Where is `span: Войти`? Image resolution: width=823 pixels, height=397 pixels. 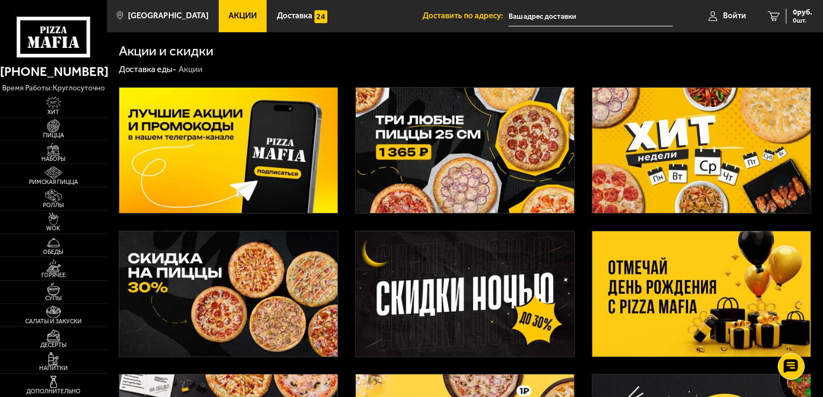
span: Войти is located at coordinates (734, 16).